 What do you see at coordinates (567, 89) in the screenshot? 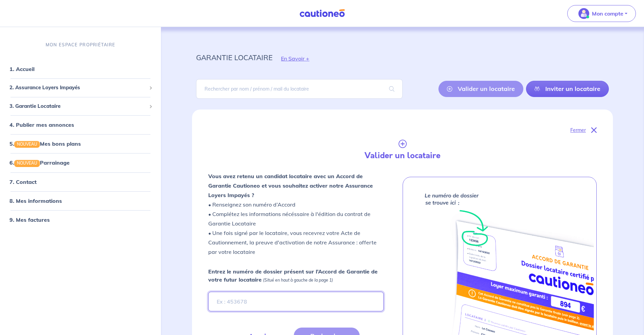
I see `a: Inviter un locataire` at bounding box center [567, 89].